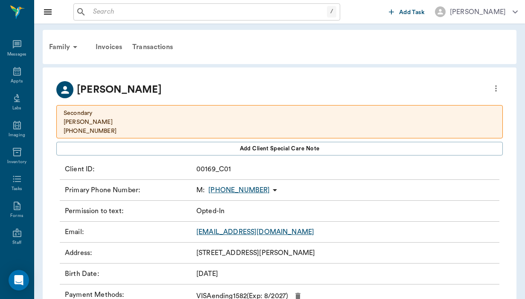 The height and width of the screenshot is (299, 525). What do you see at coordinates (129, 273) in the screenshot?
I see `p: Birth Date :` at bounding box center [129, 273].